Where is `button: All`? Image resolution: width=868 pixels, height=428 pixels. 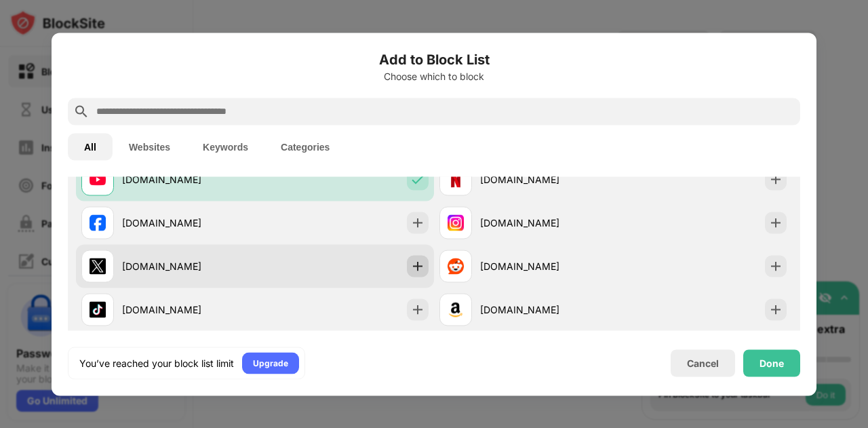
button: All is located at coordinates (90, 146).